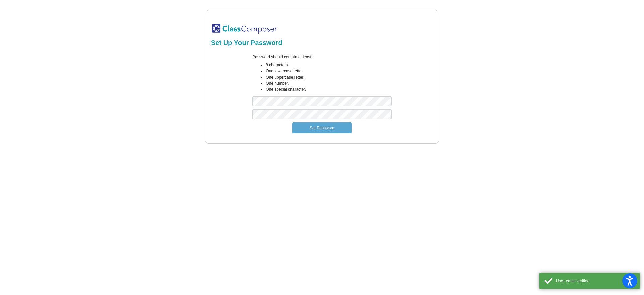 The height and width of the screenshot is (295, 644). I want to click on button: Set Password, so click(322, 128).